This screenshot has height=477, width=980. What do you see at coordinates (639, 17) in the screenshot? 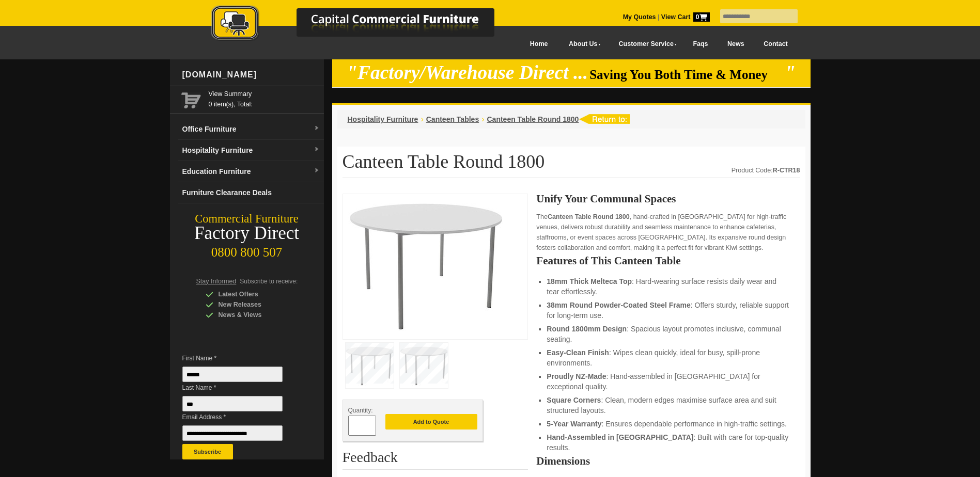
I see `a: My Quotes` at bounding box center [639, 17].